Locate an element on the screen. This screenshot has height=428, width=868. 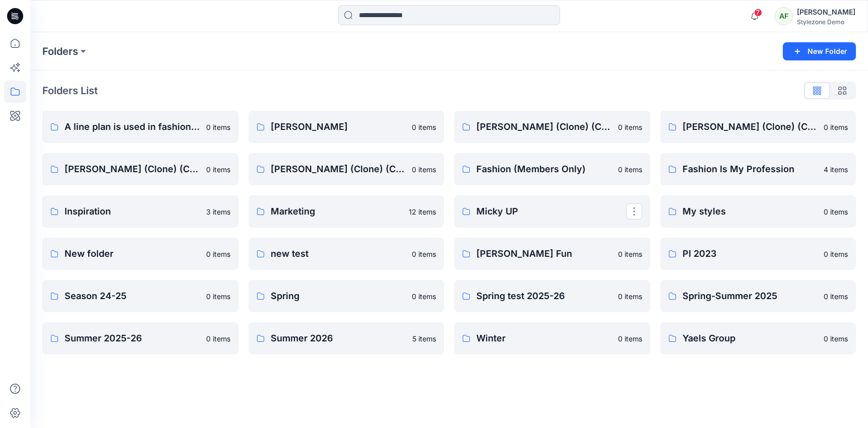
a: Folders is located at coordinates (60, 51).